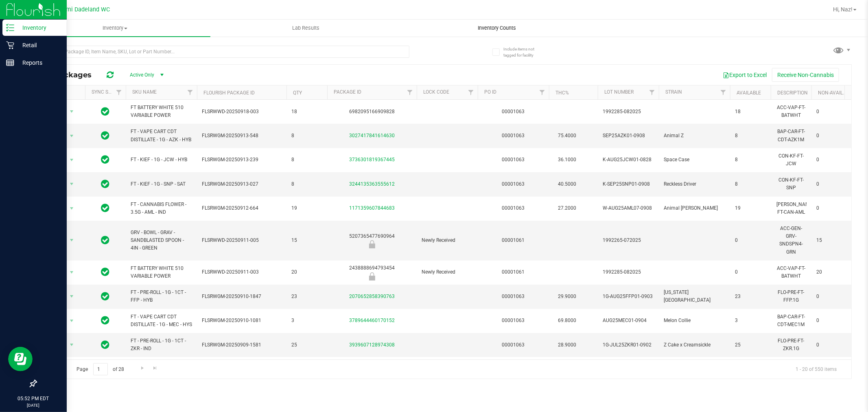 The height and width of the screenshot is (412, 868). What do you see at coordinates (144, 92) in the screenshot?
I see `a: SKU Name` at bounding box center [144, 92].